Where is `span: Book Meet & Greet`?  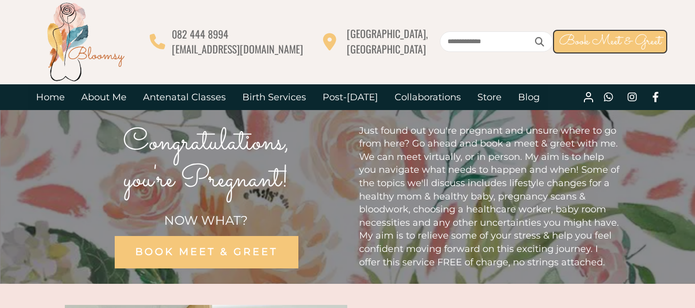
span: Book Meet & Greet is located at coordinates (610, 41).